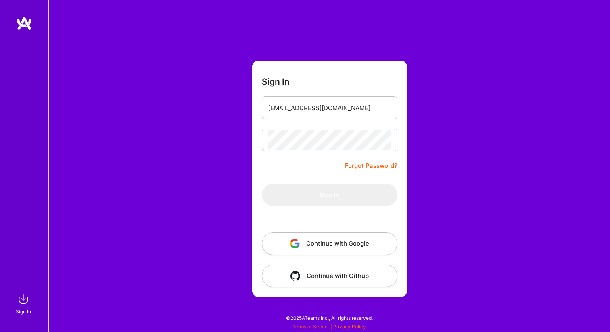 The height and width of the screenshot is (332, 610). Describe the element at coordinates (23, 300) in the screenshot. I see `img: sign in` at that location.